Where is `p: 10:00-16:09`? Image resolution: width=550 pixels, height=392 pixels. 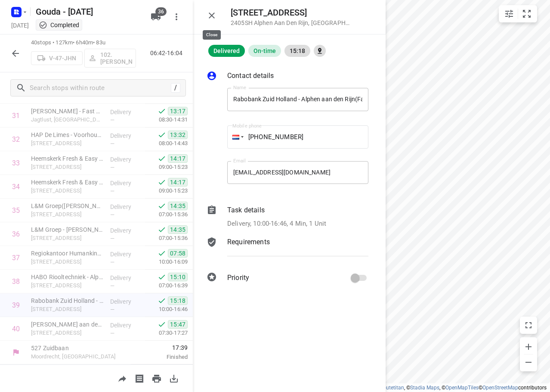
p: 10:00-16:09 is located at coordinates (166, 262).